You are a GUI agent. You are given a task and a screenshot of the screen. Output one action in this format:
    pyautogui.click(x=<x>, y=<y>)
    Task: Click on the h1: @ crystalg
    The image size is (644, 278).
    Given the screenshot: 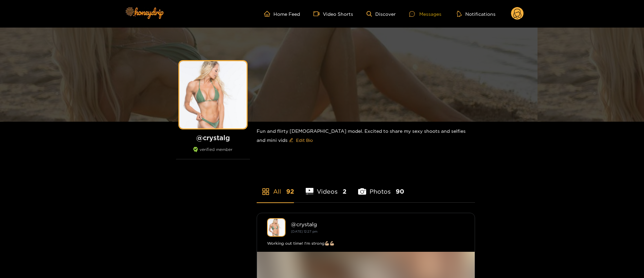 What is the action you would take?
    pyautogui.click(x=213, y=137)
    